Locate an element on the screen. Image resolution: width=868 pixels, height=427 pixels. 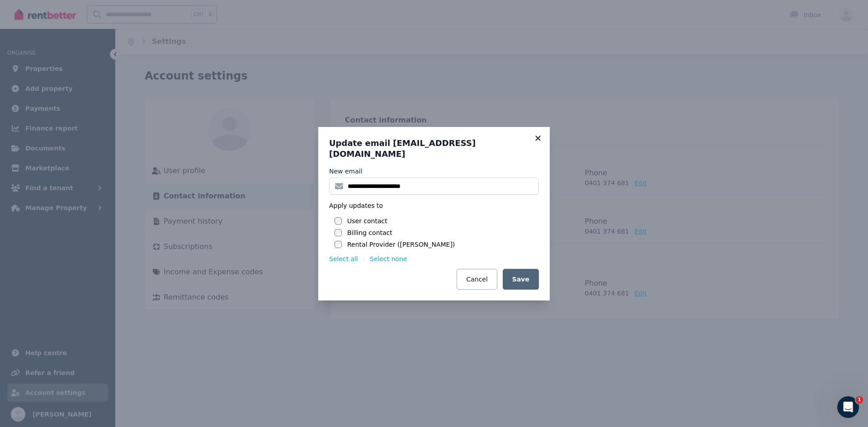
button: Select all is located at coordinates (344, 259).